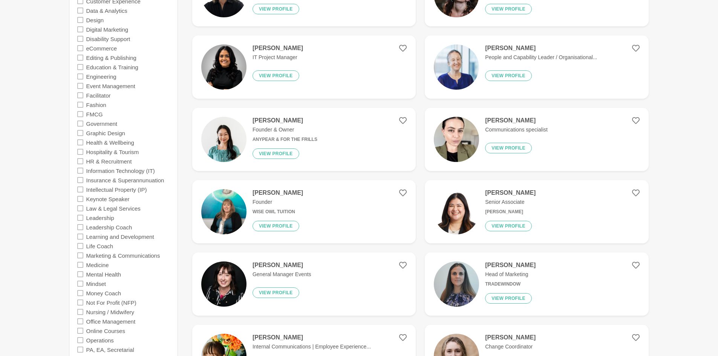  What do you see at coordinates (110, 349) in the screenshot?
I see `label: PA, EA, Secretarial` at bounding box center [110, 349].